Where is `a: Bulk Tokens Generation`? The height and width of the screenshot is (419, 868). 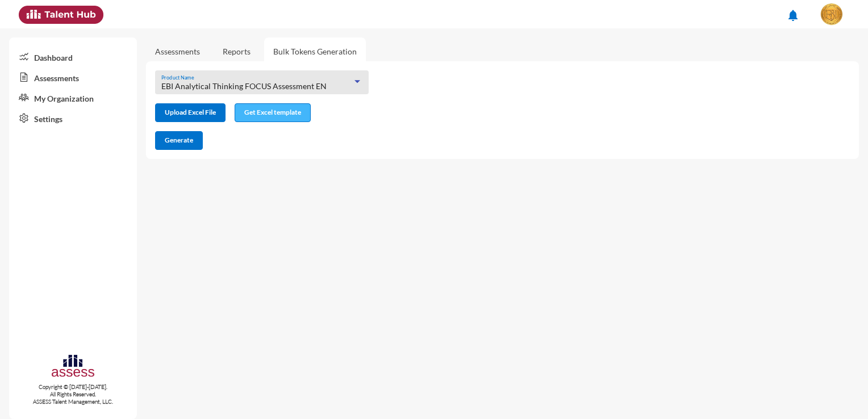
a: Bulk Tokens Generation is located at coordinates (315, 51).